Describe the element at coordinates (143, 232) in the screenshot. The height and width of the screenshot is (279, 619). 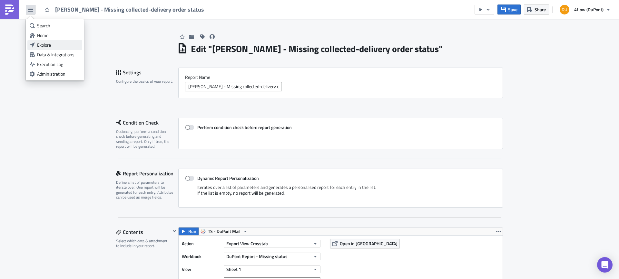
I see `div: Contents` at that location.